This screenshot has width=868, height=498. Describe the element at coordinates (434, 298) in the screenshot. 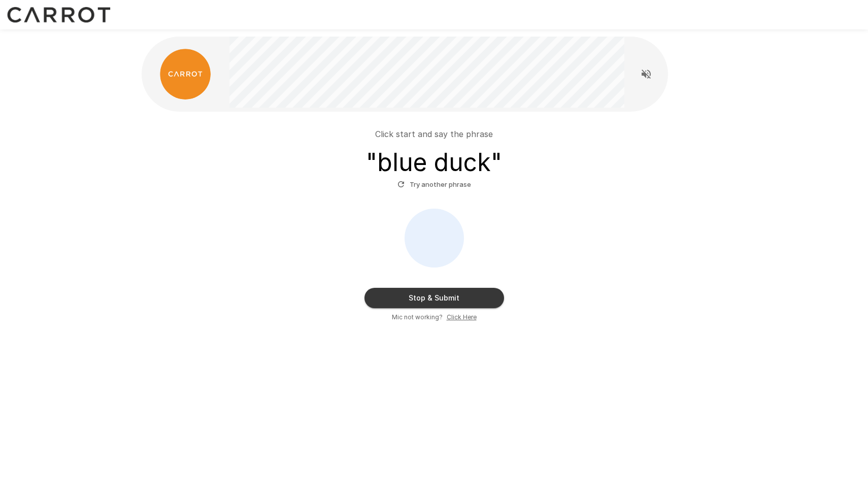

I see `button: Stop & Submit` at that location.